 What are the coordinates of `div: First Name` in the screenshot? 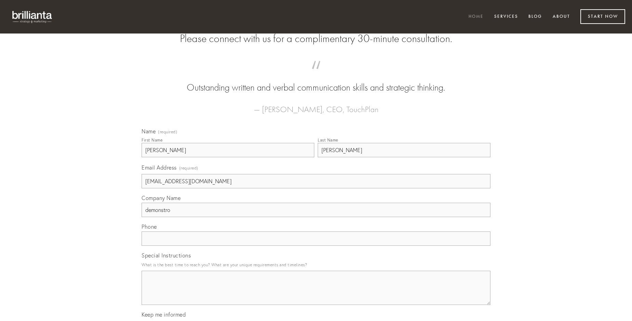 It's located at (152, 140).